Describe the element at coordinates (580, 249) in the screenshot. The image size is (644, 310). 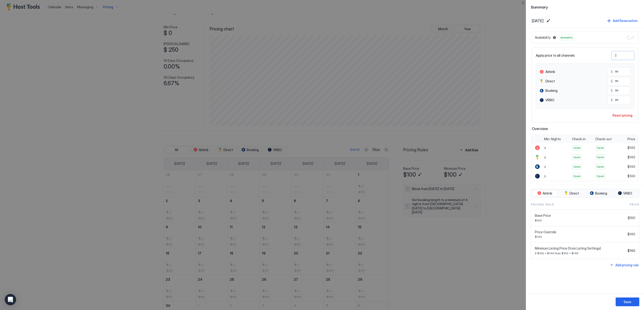
I see `span: Minimum Listing Price (from Listing Settings)` at that location.